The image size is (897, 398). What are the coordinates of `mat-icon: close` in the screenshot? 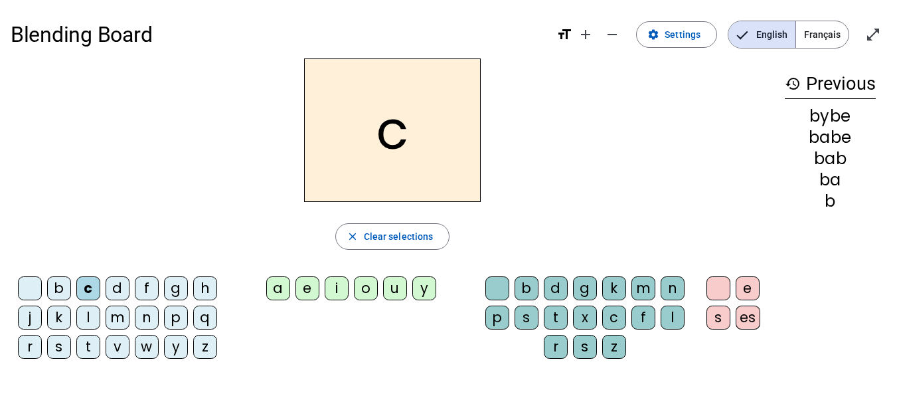 It's located at (353, 236).